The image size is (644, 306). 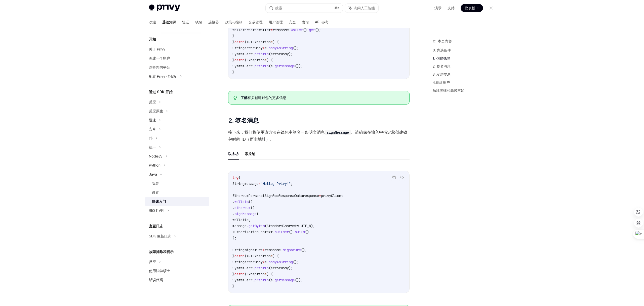 I want to click on span: getMessage, so click(x=285, y=280).